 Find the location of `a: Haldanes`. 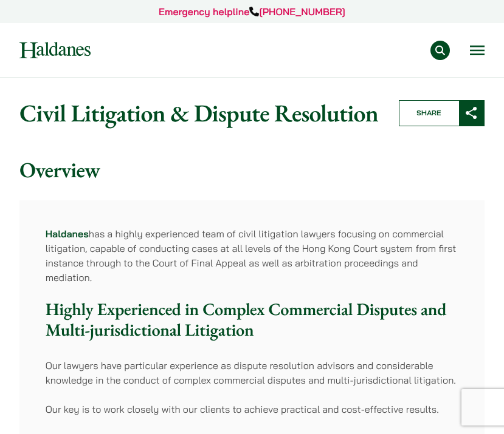

a: Haldanes is located at coordinates (67, 233).